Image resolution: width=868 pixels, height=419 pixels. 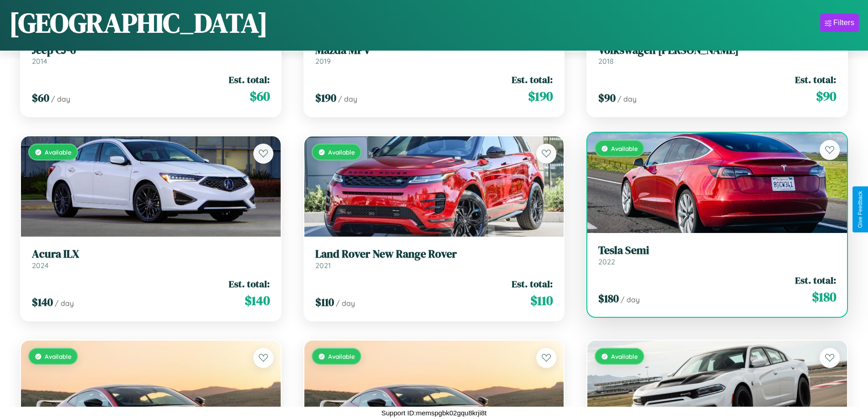 What do you see at coordinates (844, 23) in the screenshot?
I see `div: Filters` at bounding box center [844, 23].